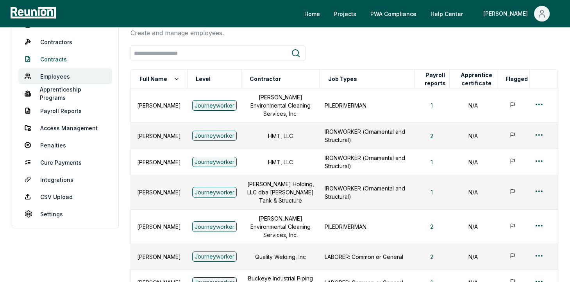 This screenshot has height=282, width=570. I want to click on p: LABORER: Common or General, so click(367, 256).